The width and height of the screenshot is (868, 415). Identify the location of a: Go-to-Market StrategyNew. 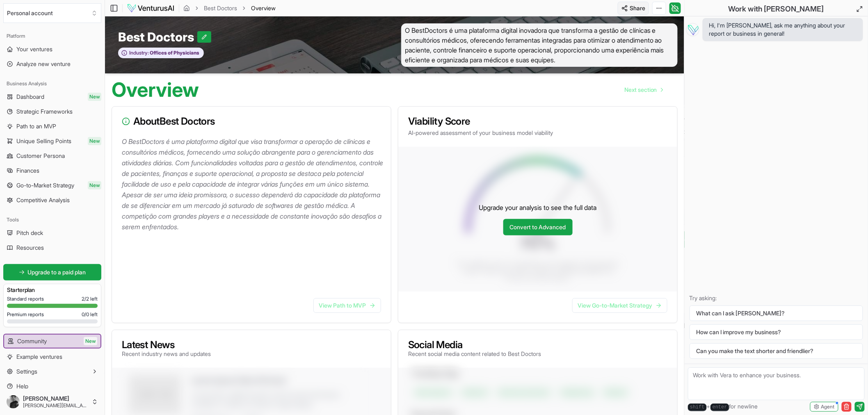
(52, 185).